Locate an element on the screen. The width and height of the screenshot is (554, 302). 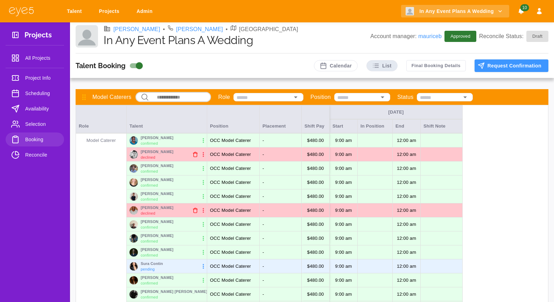
a: Talent is located at coordinates (76, 11).